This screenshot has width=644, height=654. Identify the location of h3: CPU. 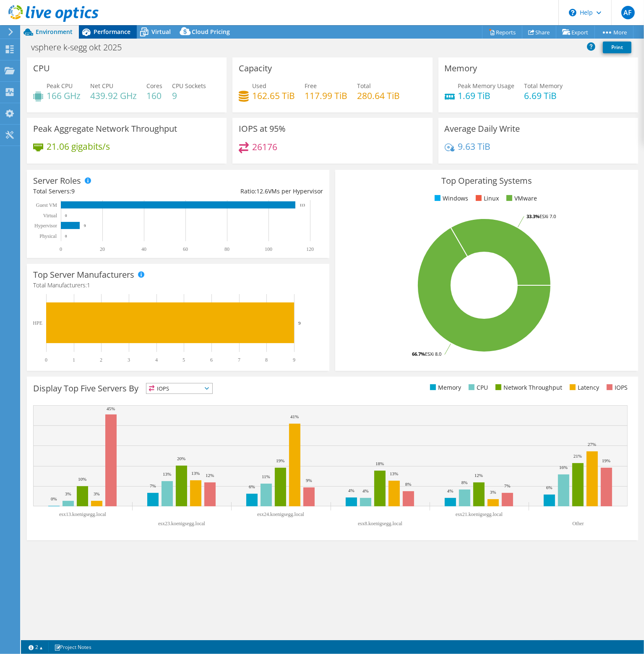
(41, 68).